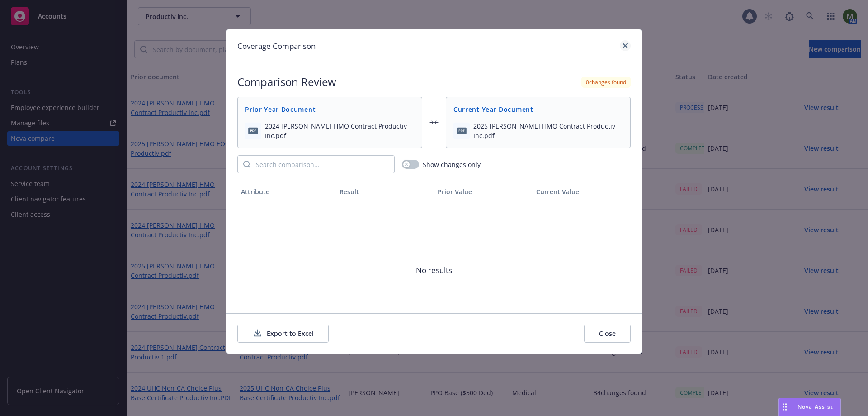 This screenshot has width=868, height=416. I want to click on span: Current Year Document, so click(538, 109).